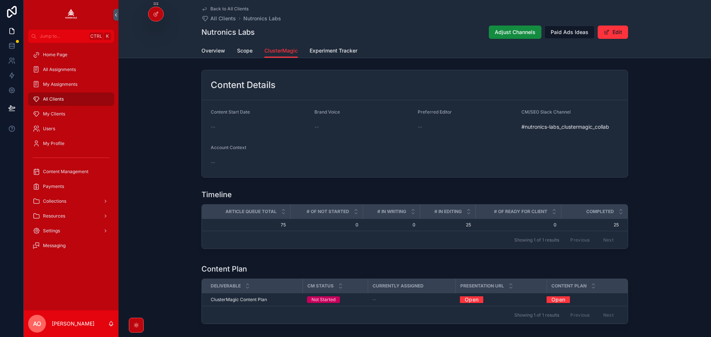 The height and width of the screenshot is (337, 711). What do you see at coordinates (245, 51) in the screenshot?
I see `a: Scope` at bounding box center [245, 51].